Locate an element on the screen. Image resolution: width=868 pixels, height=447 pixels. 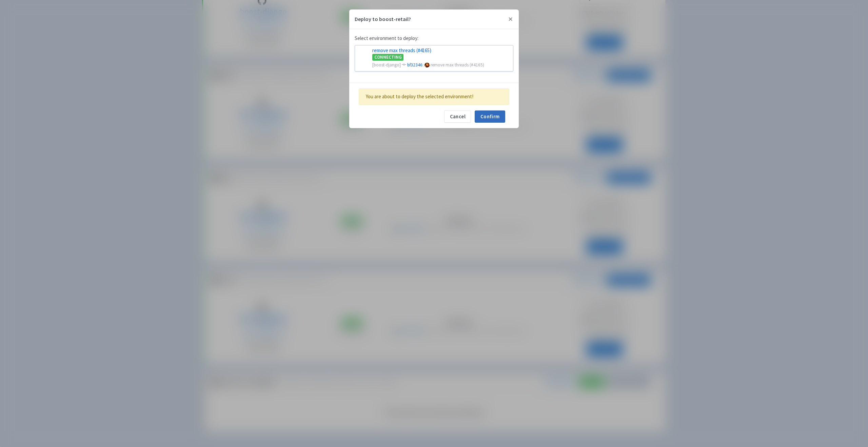
a: remove max threads (#4165) CONNECTING [boost-django] bf32346: P remove max threads (#4165) is located at coordinates (434, 59).